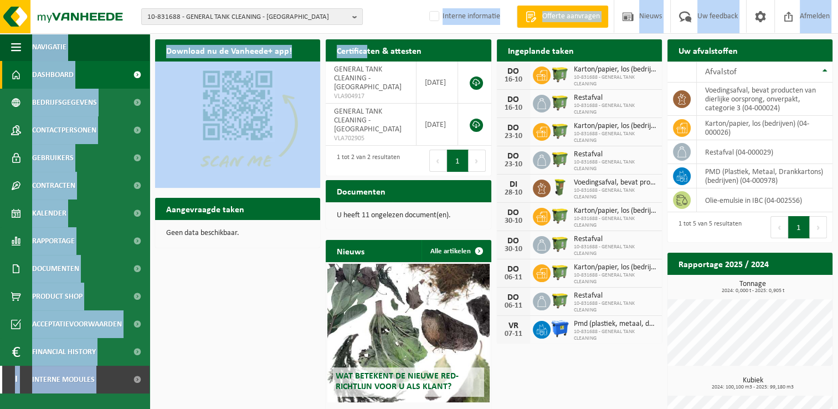  What do you see at coordinates (63, 380) in the screenshot?
I see `span: Interne modules` at bounding box center [63, 380].